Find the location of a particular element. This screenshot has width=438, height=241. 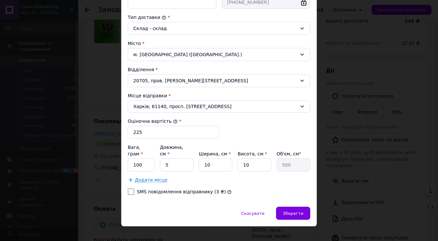

label: Вага, грам is located at coordinates (135, 150).